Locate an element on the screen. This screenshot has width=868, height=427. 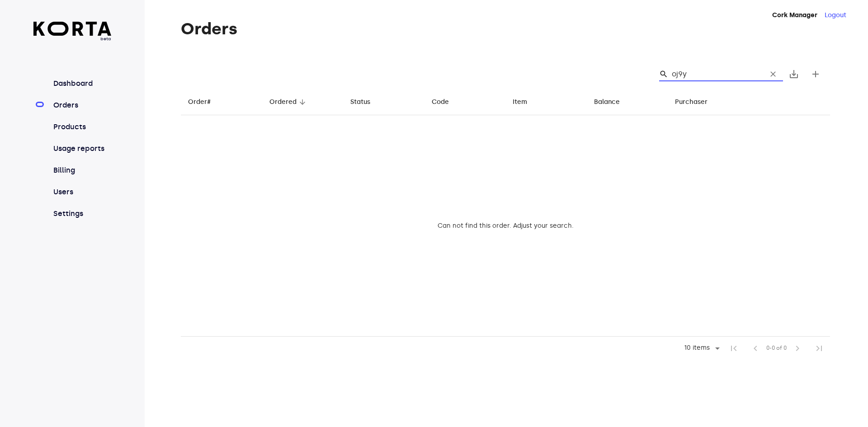
div: Ordered is located at coordinates (283, 102).